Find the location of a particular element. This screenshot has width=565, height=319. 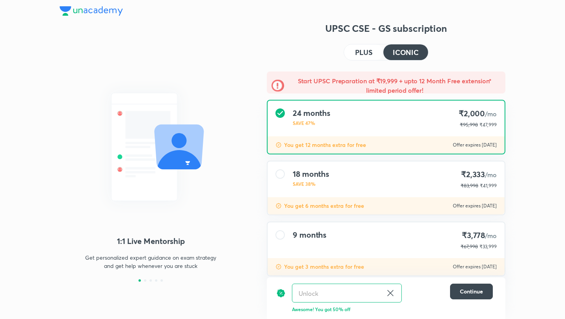

p: ₹67,998 is located at coordinates (469, 246).